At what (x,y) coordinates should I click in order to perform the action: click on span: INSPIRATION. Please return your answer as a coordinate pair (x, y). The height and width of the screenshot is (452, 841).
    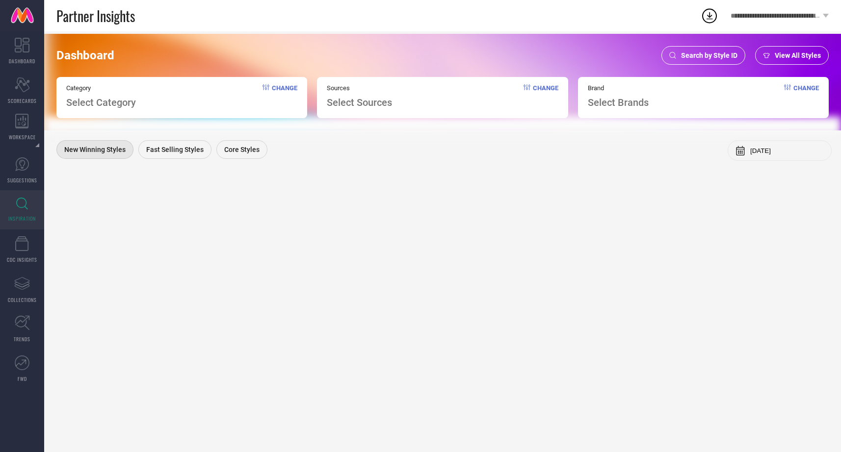
    Looking at the image, I should click on (22, 218).